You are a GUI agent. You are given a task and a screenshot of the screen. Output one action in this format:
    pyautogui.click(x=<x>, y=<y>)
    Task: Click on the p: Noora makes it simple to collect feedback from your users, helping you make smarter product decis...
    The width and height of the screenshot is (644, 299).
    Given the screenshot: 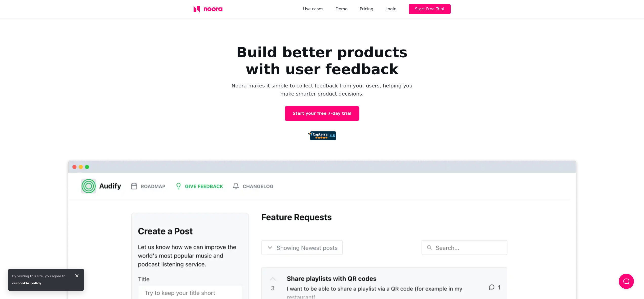 What is the action you would take?
    pyautogui.click(x=322, y=90)
    